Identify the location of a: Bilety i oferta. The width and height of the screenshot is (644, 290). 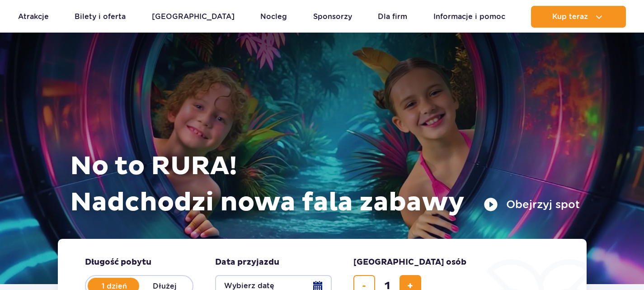
(100, 17).